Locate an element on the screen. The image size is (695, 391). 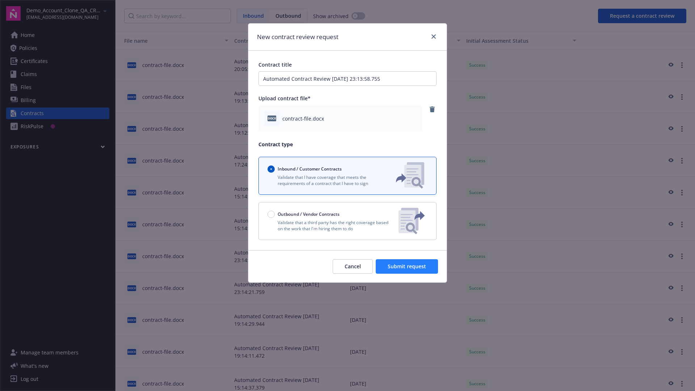
p: Validate that I have coverage that meets the requirements of a contract that I have to sign is located at coordinates (326, 180).